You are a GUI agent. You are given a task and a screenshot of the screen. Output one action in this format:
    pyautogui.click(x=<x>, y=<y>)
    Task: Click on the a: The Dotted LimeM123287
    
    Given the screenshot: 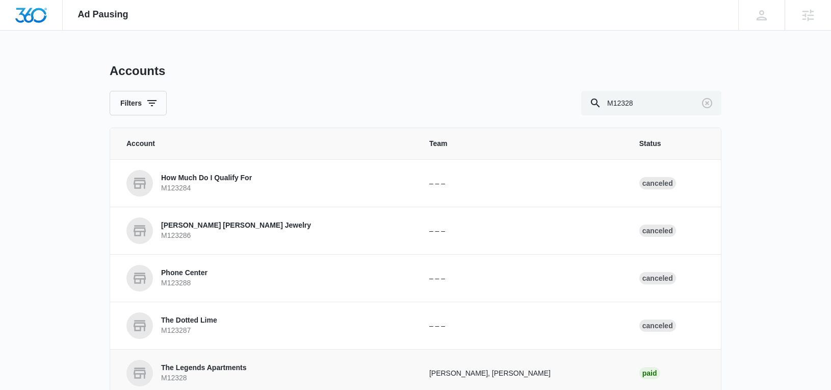 What is the action you would take?
    pyautogui.click(x=266, y=325)
    